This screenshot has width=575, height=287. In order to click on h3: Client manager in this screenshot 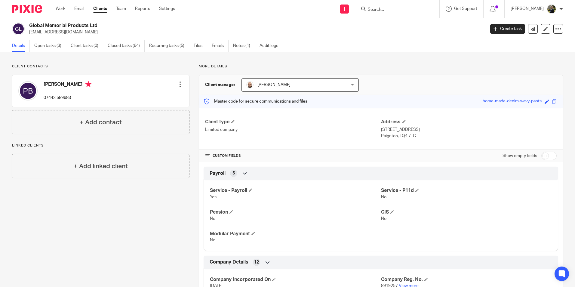, I will do `click(220, 85)`.